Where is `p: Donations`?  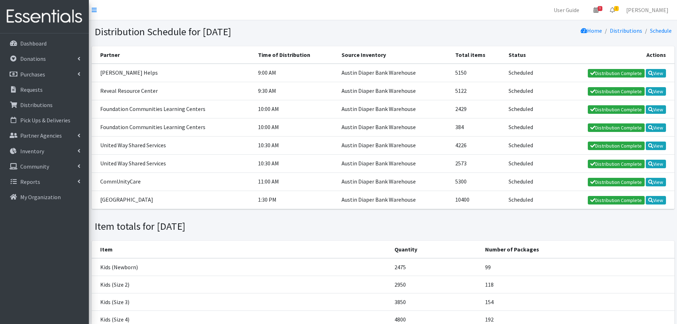
p: Donations is located at coordinates (33, 59).